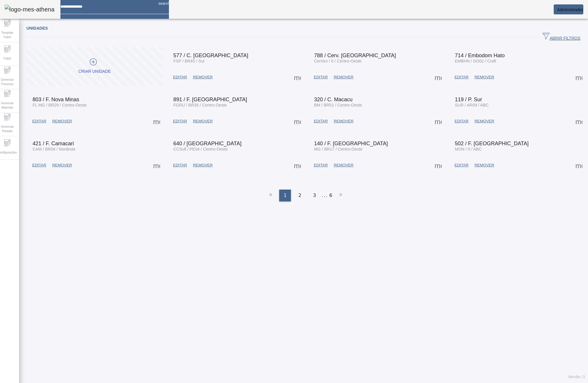 This screenshot has width=588, height=383. I want to click on span: CAM / BR04 / Nordeste, so click(54, 149).